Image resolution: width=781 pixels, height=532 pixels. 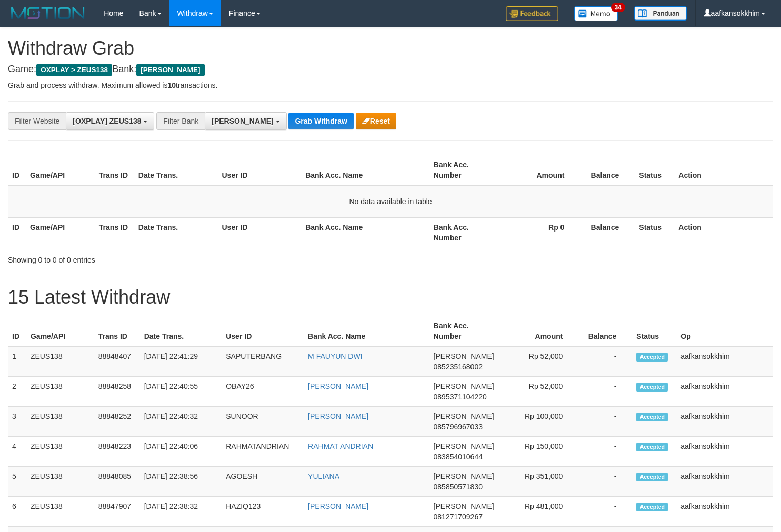 What do you see at coordinates (48, 13) in the screenshot?
I see `img: MOTION_logo.png` at bounding box center [48, 13].